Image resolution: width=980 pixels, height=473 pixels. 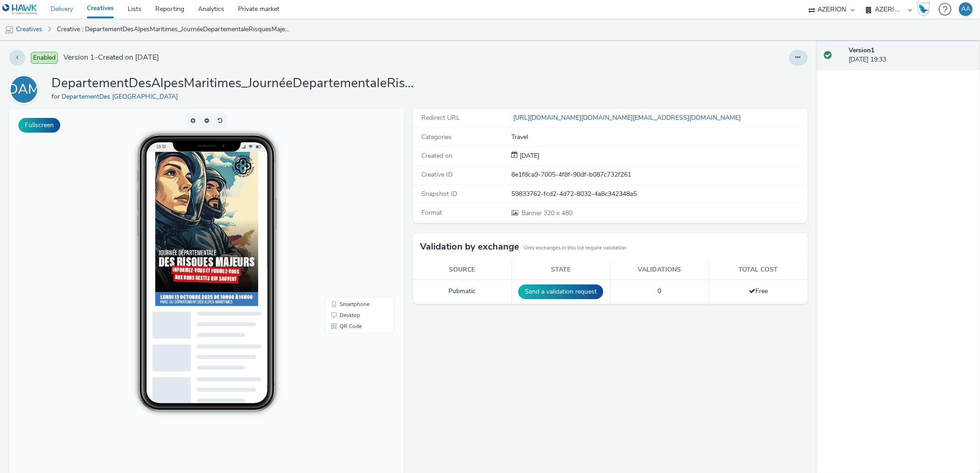 I want to click on div: Creation 03 October 2025, 19:33, so click(x=528, y=156).